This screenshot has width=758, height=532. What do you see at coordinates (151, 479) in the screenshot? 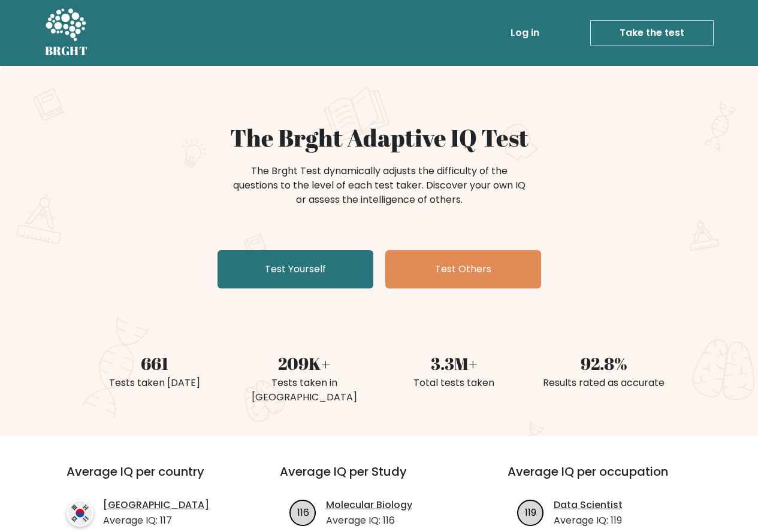
I see `h3: Average IQ per country` at bounding box center [151, 479].